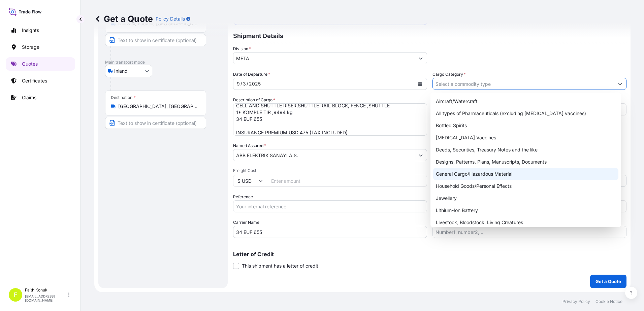  Describe the element at coordinates (163, 62) in the screenshot. I see `p: Main transport mode` at that location.